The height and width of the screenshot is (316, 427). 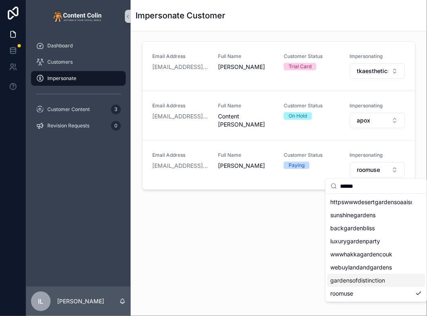 What do you see at coordinates (69, 109) in the screenshot?
I see `span: Customer Content` at bounding box center [69, 109].